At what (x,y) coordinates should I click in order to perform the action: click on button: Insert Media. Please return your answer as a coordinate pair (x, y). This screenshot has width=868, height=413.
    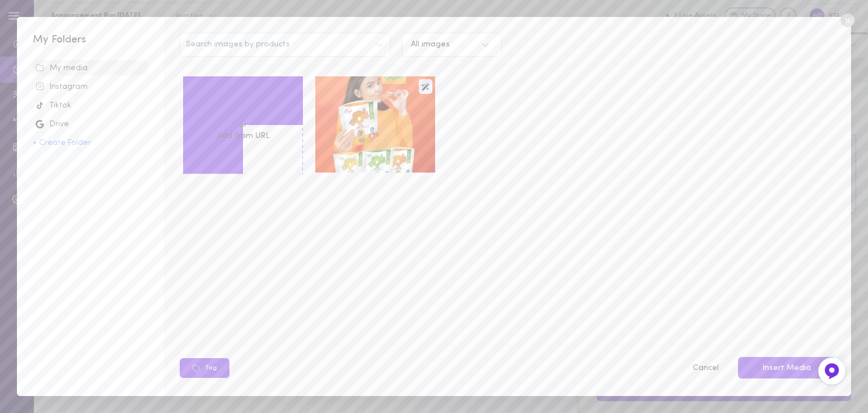
    Looking at the image, I should click on (786, 368).